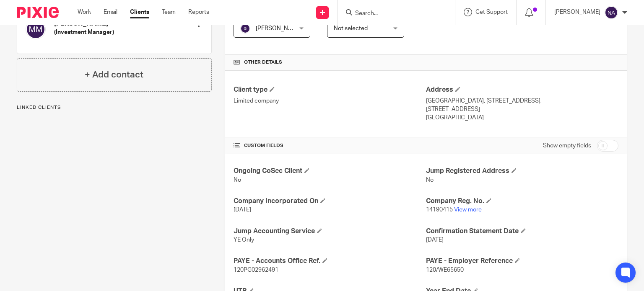  Describe the element at coordinates (244, 240) in the screenshot. I see `span: YE Only` at that location.